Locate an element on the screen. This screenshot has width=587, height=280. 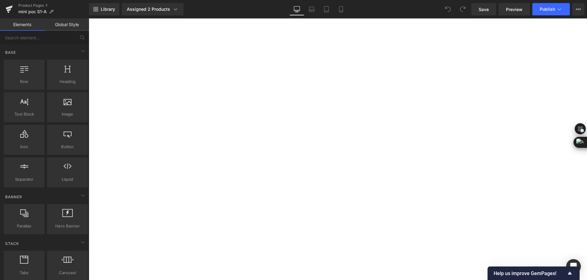
button: More is located at coordinates (579, 9).